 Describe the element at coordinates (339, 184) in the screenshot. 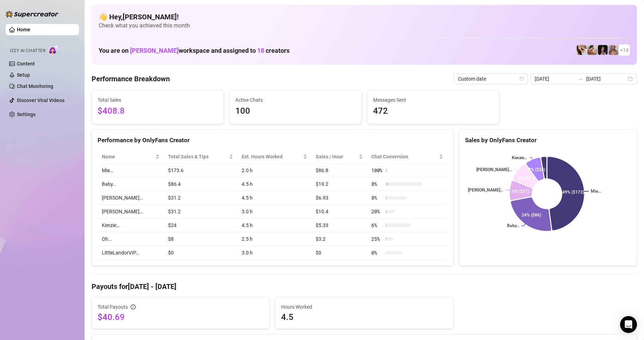

I see `td: $19.2` at that location.